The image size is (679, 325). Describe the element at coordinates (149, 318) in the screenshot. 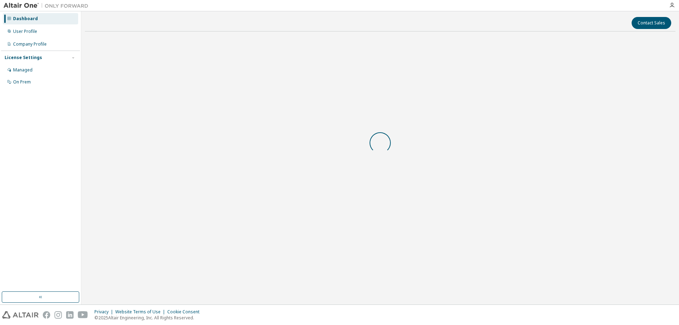

I see `p: © 2025 Altair Engineering, Inc. All Rights Reserved.` at that location.